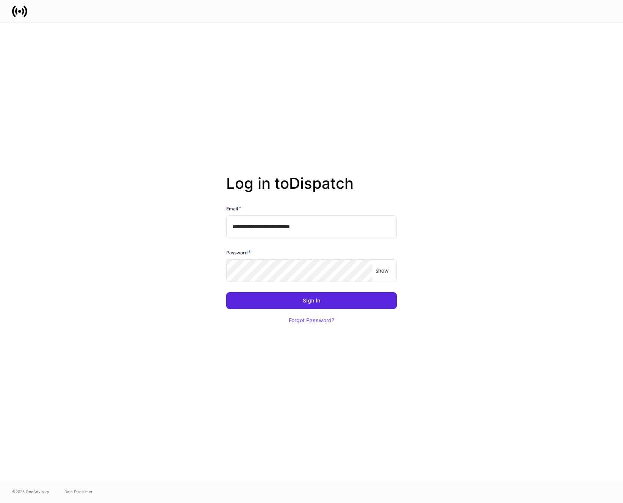  Describe the element at coordinates (382, 270) in the screenshot. I see `p: show` at that location.